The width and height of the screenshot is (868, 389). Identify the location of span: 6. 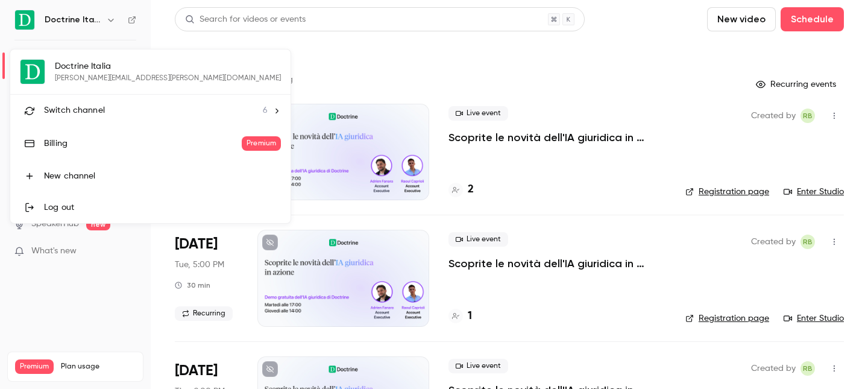
(265, 111).